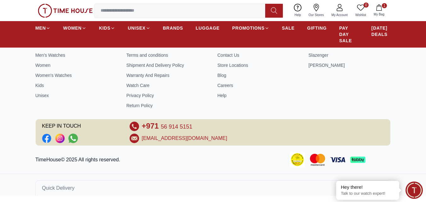 The width and height of the screenshot is (426, 202). I want to click on a: Shipment And Delivery Policy, so click(167, 65).